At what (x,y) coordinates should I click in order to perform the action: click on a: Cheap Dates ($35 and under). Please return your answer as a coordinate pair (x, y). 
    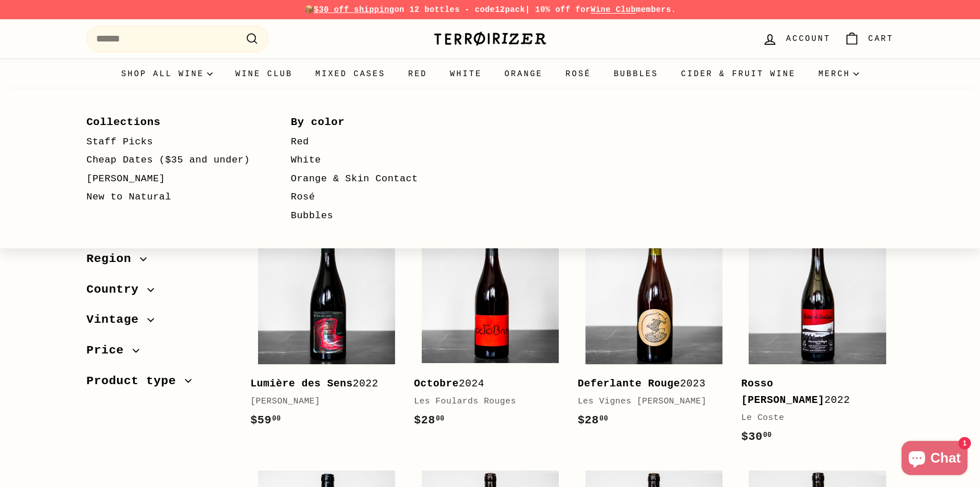
    Looking at the image, I should click on (172, 161).